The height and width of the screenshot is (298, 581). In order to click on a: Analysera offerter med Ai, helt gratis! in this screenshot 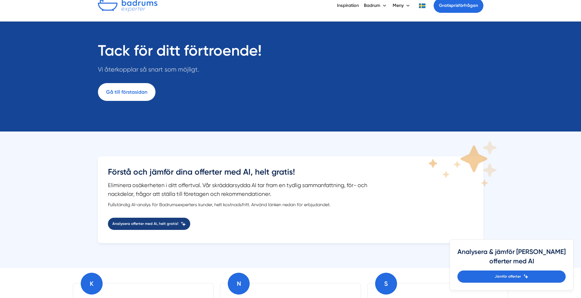, I will do `click(149, 224)`.